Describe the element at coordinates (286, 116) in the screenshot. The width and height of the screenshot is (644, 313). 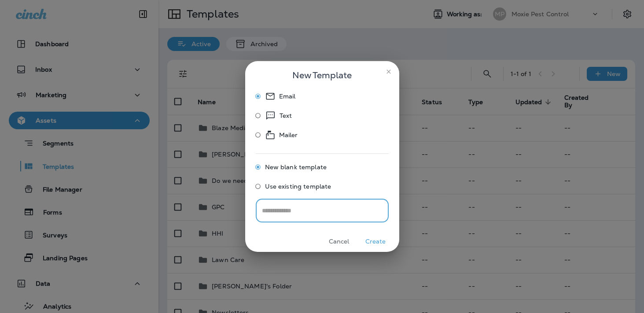
I see `p: Text` at that location.